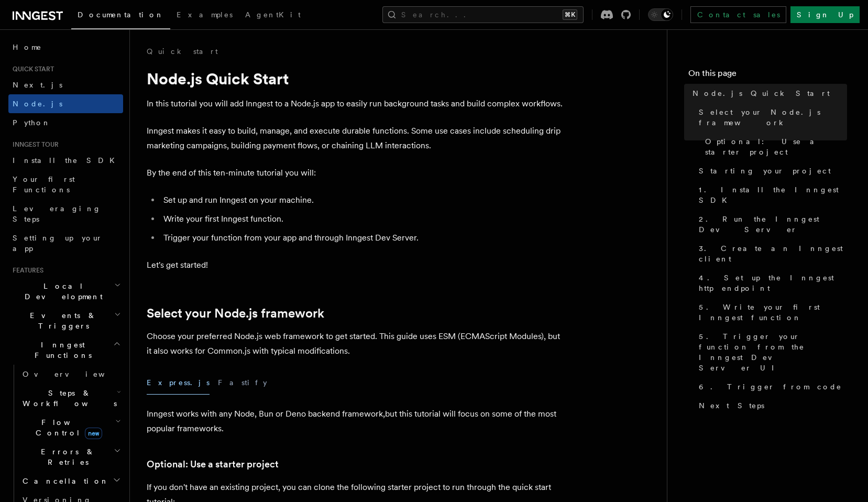  I want to click on span: Overview, so click(77, 374).